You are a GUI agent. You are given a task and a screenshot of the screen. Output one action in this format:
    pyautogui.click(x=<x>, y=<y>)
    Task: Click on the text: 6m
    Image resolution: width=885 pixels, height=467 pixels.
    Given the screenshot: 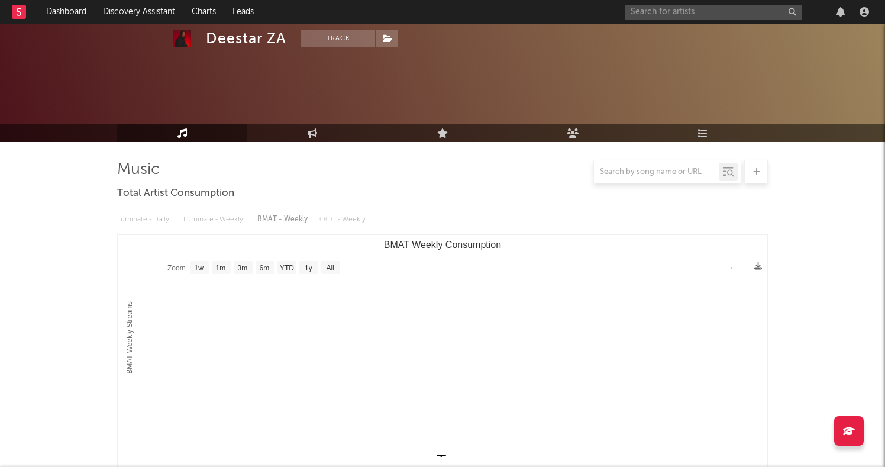 What is the action you would take?
    pyautogui.click(x=264, y=268)
    